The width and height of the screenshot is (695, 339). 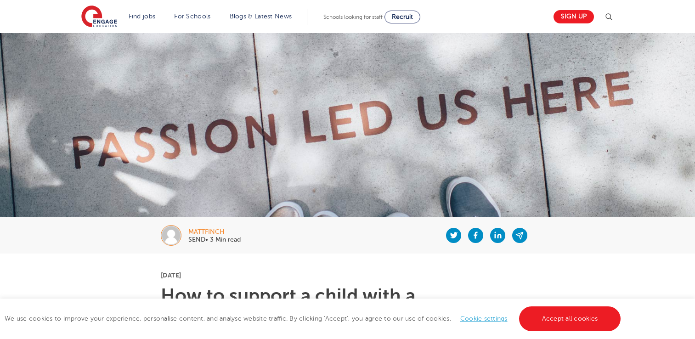 I want to click on a: Recruit, so click(x=403, y=17).